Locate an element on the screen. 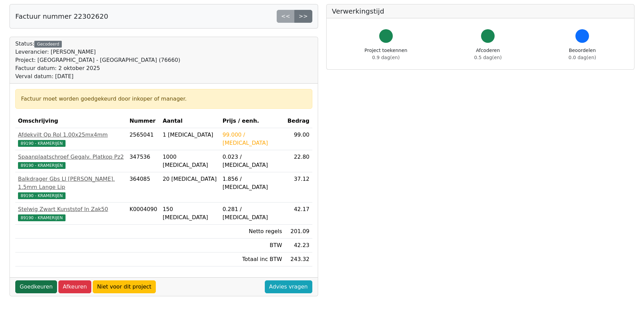 Image resolution: width=644 pixels, height=314 pixels. td: 42.23 is located at coordinates (299, 245).